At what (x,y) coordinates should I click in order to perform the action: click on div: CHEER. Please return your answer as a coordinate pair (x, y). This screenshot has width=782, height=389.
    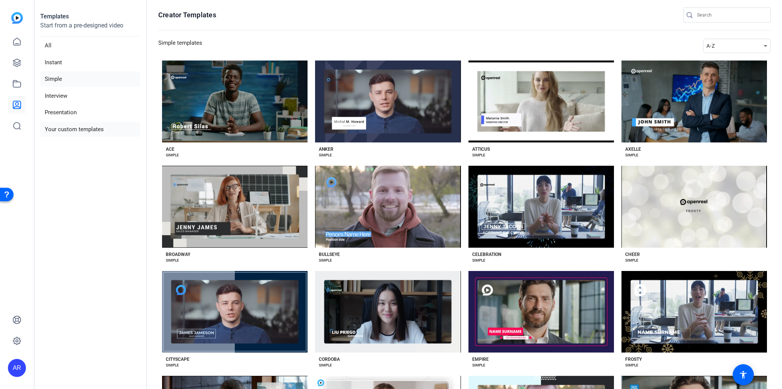
    Looking at the image, I should click on (633, 255).